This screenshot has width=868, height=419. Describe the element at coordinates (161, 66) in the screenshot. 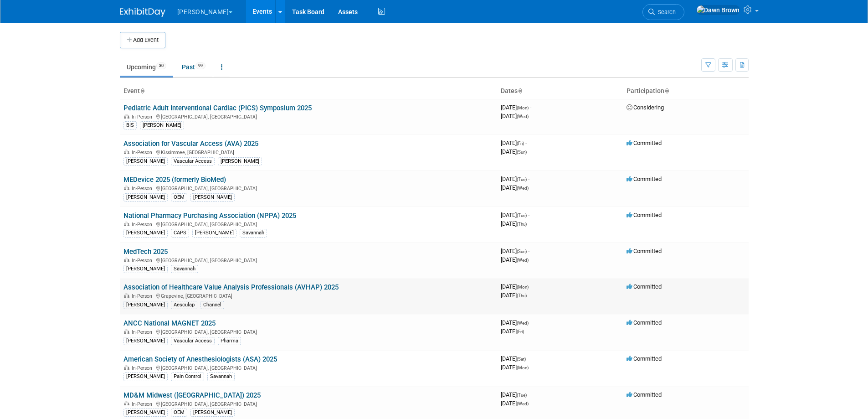

I see `span: 30` at that location.